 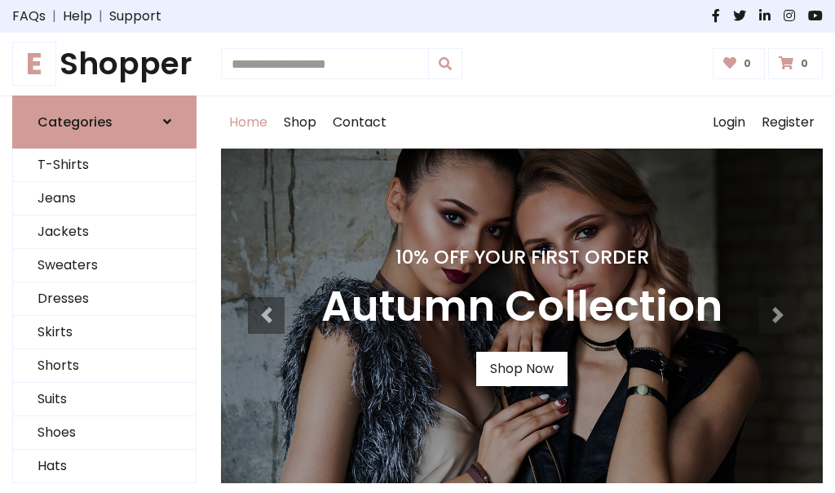 I want to click on a: Help, so click(x=77, y=16).